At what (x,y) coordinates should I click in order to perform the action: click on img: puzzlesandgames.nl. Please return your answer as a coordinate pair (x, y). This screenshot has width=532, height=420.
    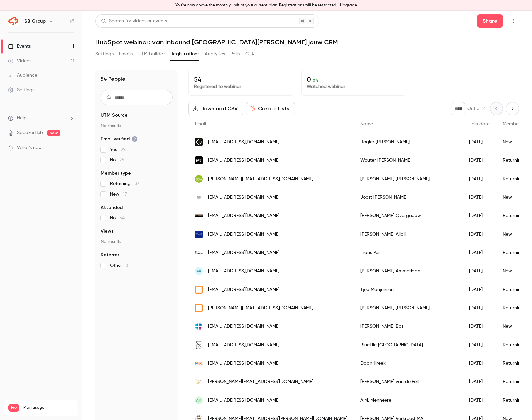
    Looking at the image, I should click on (199, 363).